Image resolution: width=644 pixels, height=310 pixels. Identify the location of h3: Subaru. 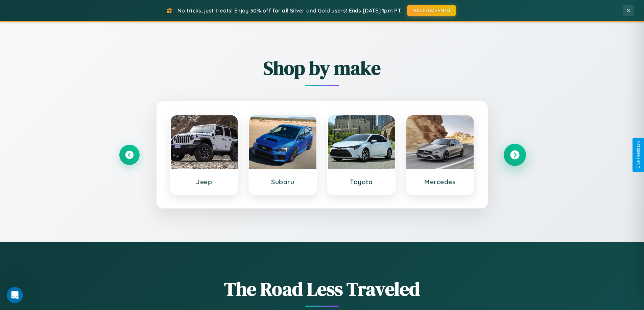
(282, 182).